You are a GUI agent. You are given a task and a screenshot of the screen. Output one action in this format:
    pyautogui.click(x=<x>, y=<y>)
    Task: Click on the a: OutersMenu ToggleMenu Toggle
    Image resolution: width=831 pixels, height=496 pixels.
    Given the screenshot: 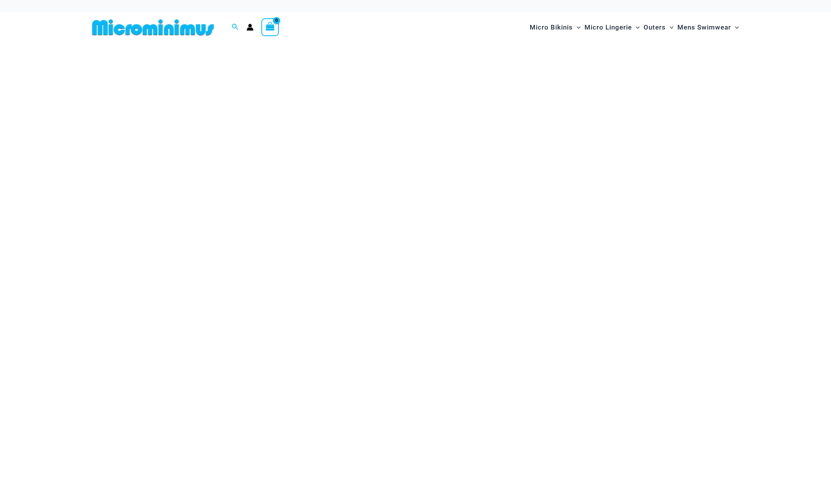 What is the action you would take?
    pyautogui.click(x=658, y=27)
    